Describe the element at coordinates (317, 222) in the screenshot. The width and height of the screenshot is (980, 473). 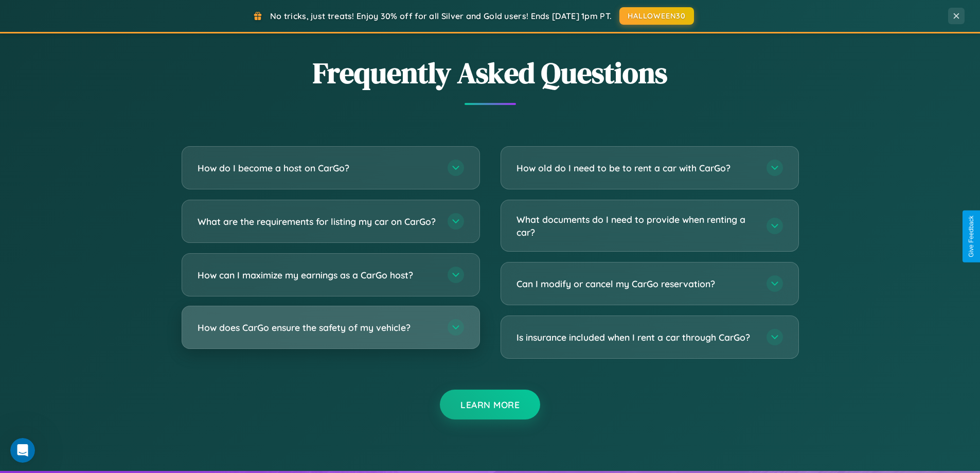
I see `h3: What are the requirements for listing my car on CarGo?` at that location.